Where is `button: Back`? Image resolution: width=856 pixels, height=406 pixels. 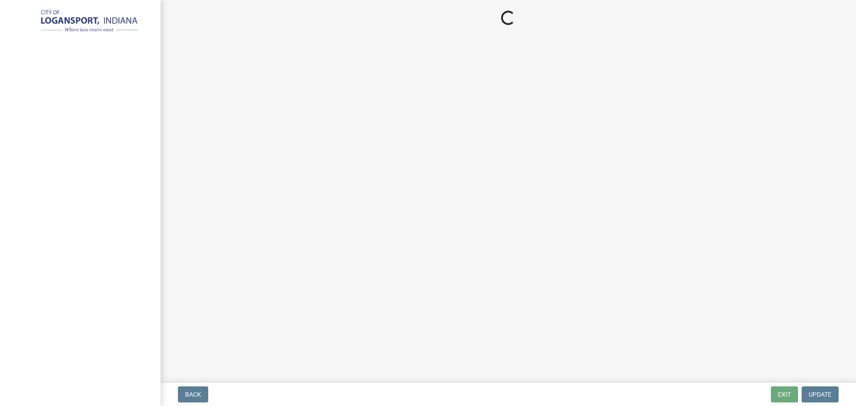
button: Back is located at coordinates (193, 395).